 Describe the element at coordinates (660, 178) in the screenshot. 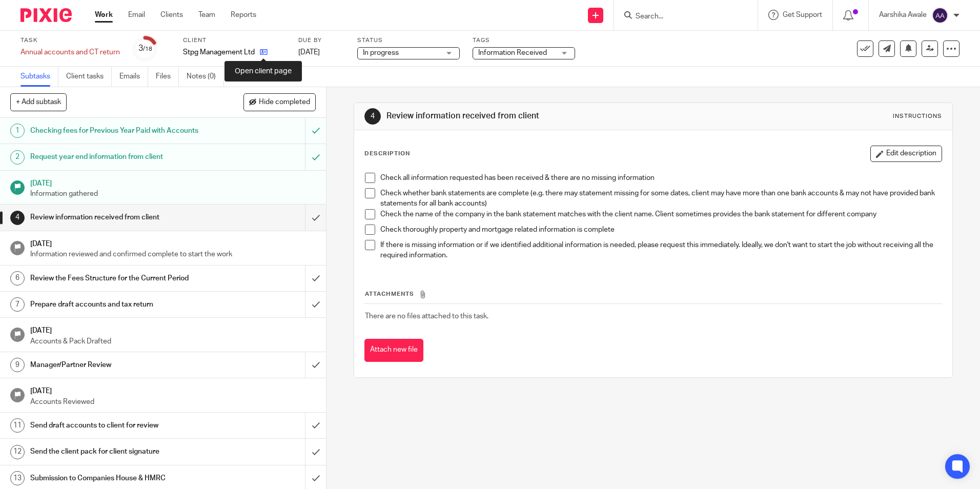

I see `p: Check all information requested has been received & there are no missing information` at that location.